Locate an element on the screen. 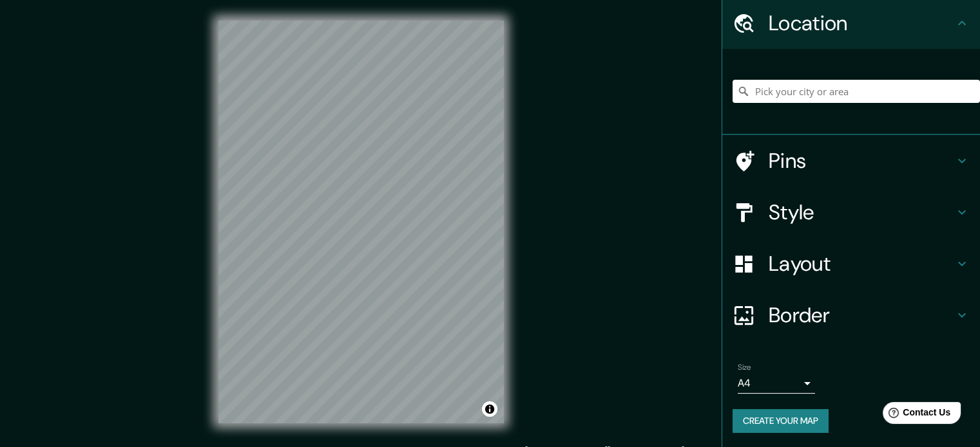  div: Style is located at coordinates (851, 212).